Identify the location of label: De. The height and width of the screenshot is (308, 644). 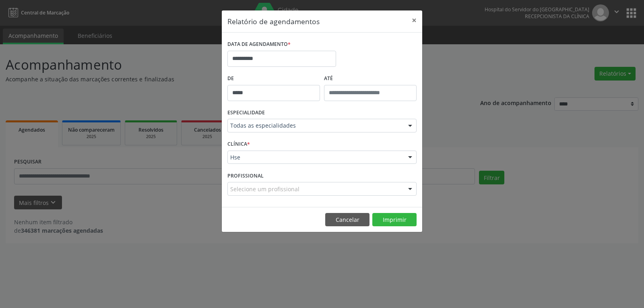
(274, 78).